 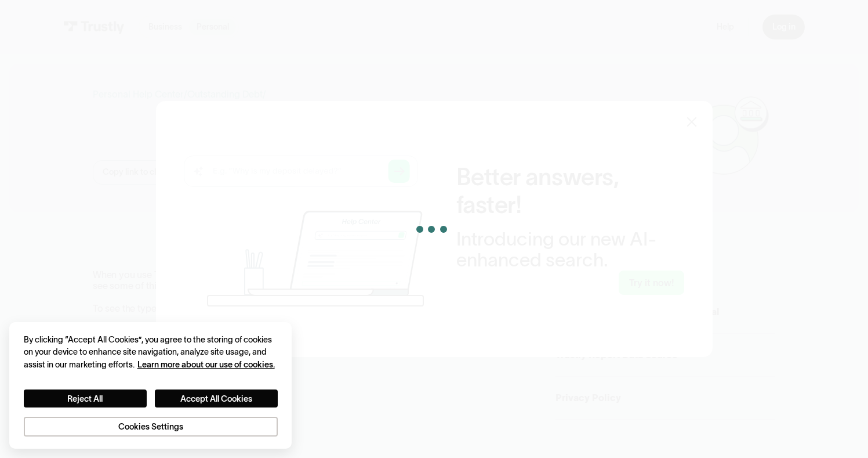 What do you see at coordinates (151, 385) in the screenshot?
I see `div: Privacy` at bounding box center [151, 385].